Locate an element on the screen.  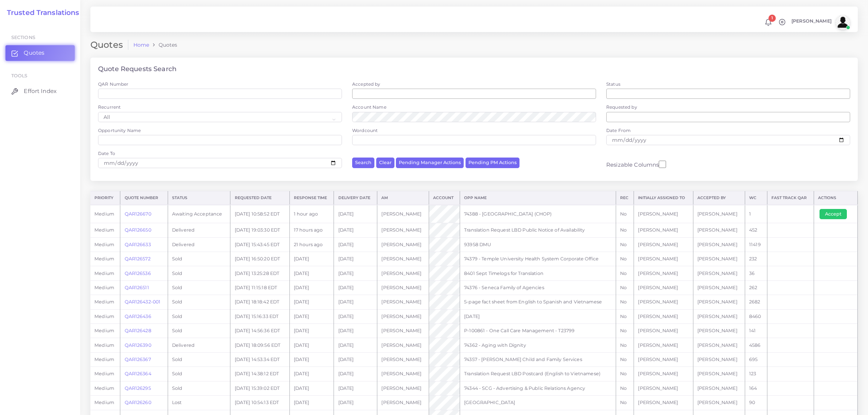
td: 17 hours ago is located at coordinates (312, 230).